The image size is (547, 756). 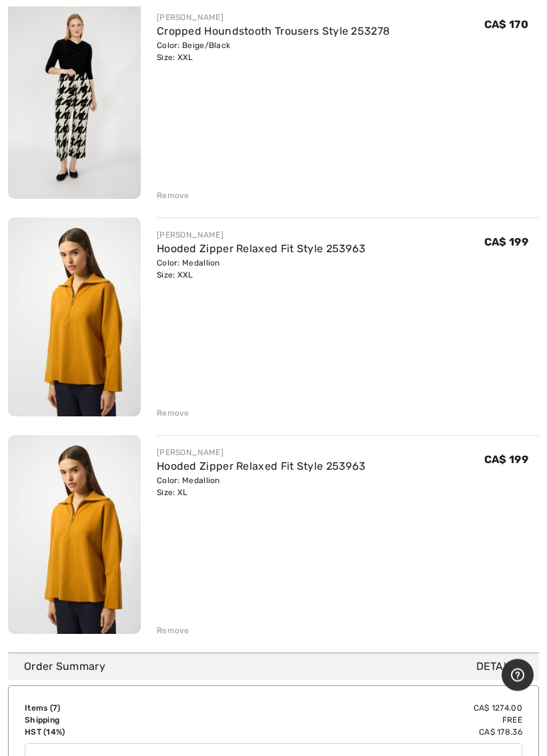 I want to click on td: CA$ 178.36, so click(x=358, y=733).